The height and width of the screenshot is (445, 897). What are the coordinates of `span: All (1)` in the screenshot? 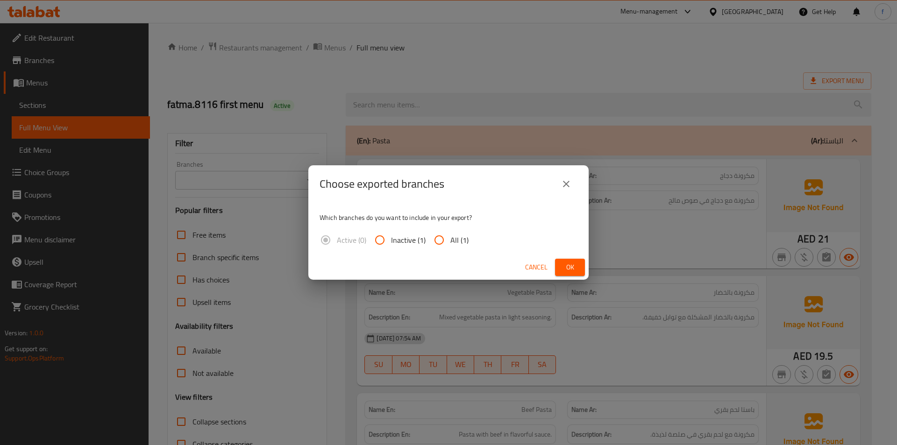 It's located at (459, 240).